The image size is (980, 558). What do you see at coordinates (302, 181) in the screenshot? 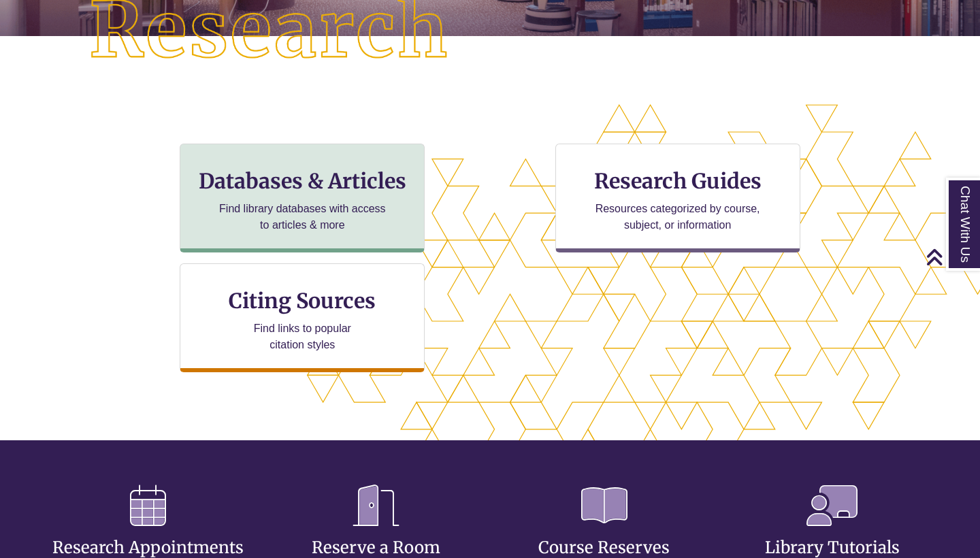
I see `h3: Databases & Articles` at bounding box center [302, 181].